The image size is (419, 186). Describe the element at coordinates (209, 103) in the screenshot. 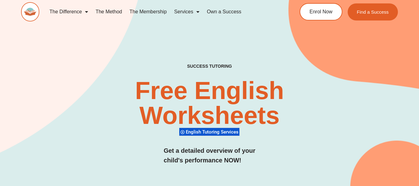

I see `h2: Free English Worksheets​` at that location.